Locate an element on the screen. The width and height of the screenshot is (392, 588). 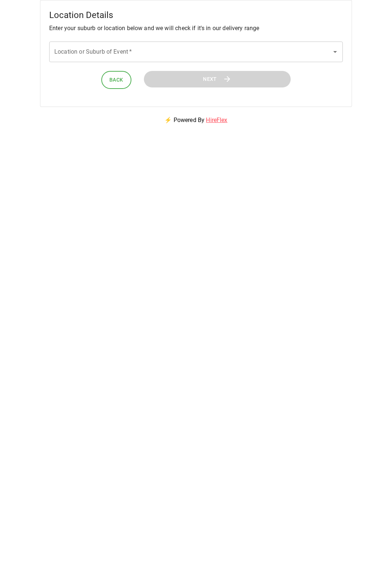
p: ⚡ Powered By is located at coordinates (196, 120).